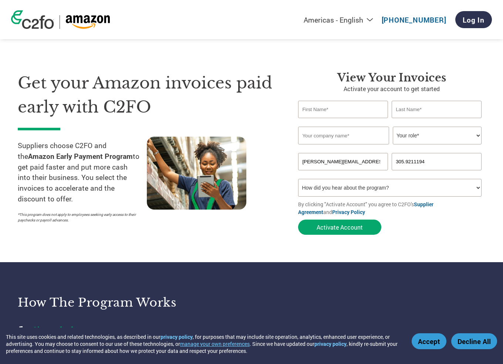 The image size is (503, 364). What do you see at coordinates (215, 343) in the screenshot?
I see `button: manage your own preferences` at bounding box center [215, 343].